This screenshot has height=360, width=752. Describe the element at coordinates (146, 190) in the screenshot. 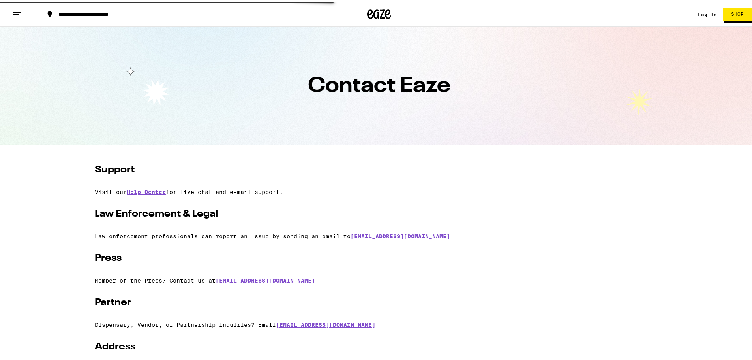

I see `a: Help Center` at that location.